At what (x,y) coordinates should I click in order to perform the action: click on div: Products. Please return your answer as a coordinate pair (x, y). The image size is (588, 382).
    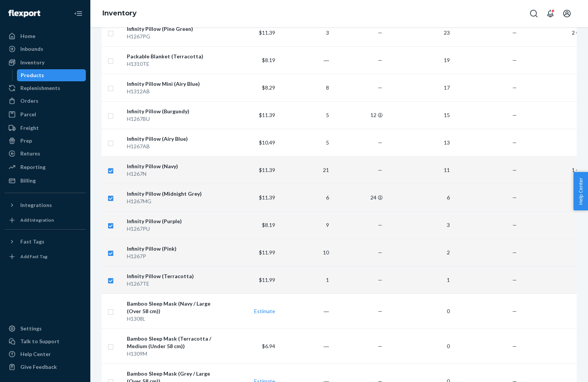
    Looking at the image, I should click on (32, 76).